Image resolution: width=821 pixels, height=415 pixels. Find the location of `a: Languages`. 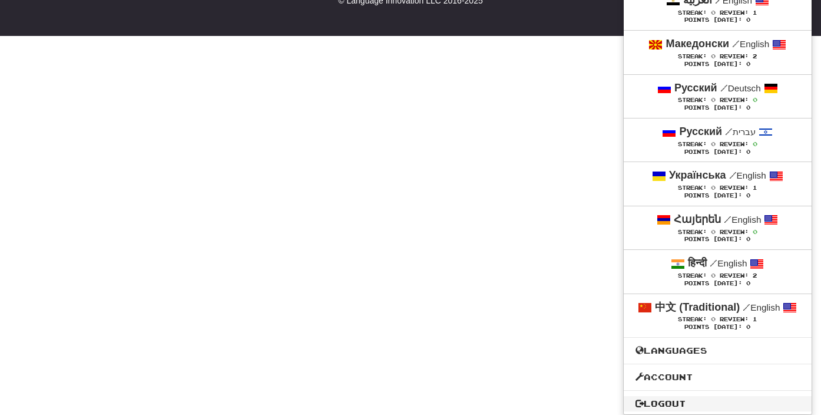

a: Languages is located at coordinates (718, 351).